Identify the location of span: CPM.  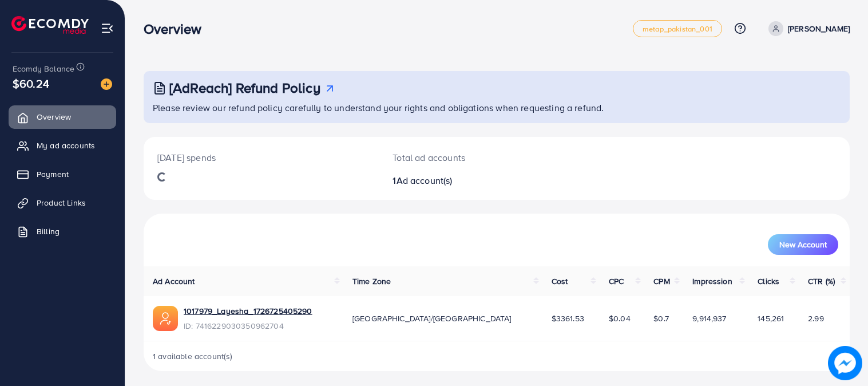
(661, 281).